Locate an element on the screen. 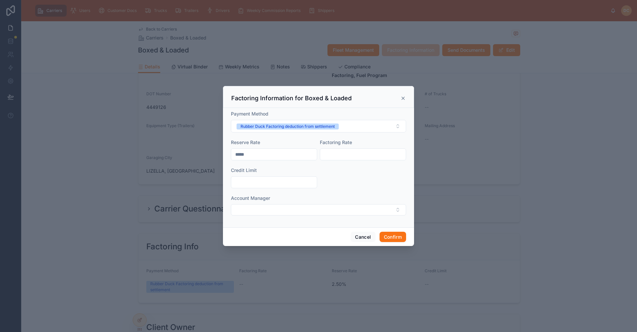  span: Account Manager is located at coordinates (251, 198).